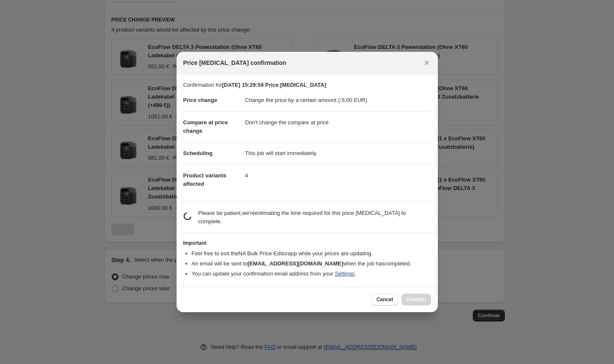 This screenshot has height=364, width=614. What do you see at coordinates (205, 179) in the screenshot?
I see `span: Product variants affected` at bounding box center [205, 179].